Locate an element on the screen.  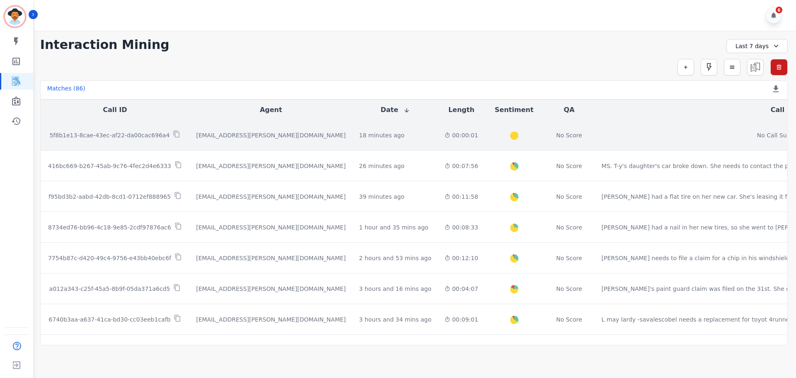
img: Bordered avatar is located at coordinates (15, 17).